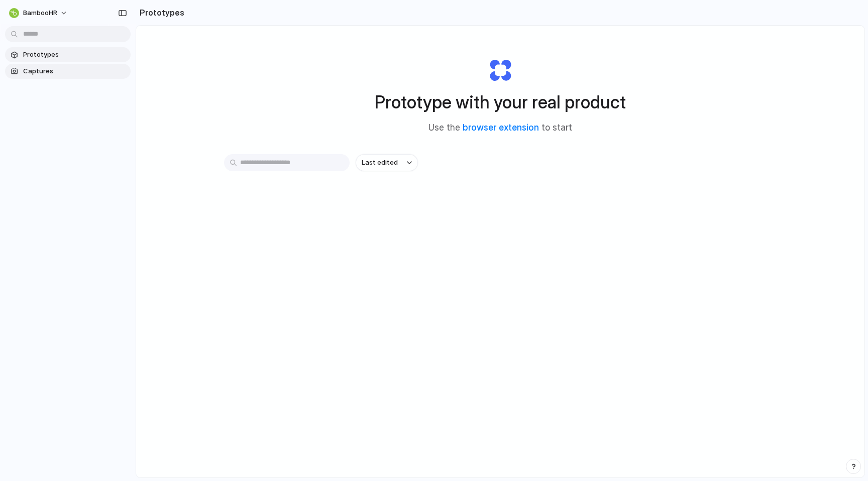 The width and height of the screenshot is (868, 481). What do you see at coordinates (501, 128) in the screenshot?
I see `a: browser extension` at bounding box center [501, 128].